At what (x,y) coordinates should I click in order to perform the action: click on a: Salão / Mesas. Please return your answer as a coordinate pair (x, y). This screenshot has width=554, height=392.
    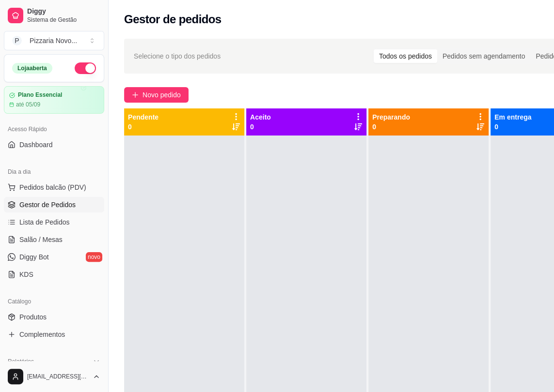
    Looking at the image, I should click on (54, 240).